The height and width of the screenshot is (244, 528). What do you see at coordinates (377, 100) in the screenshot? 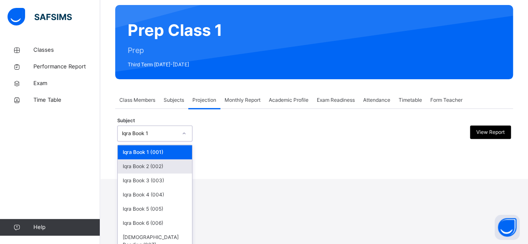
I see `span: Attendance` at bounding box center [377, 100].